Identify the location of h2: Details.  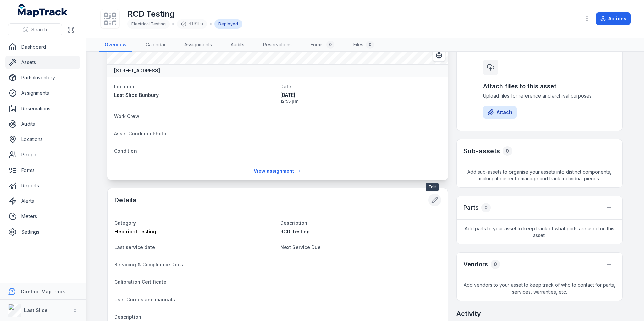
(125, 200).